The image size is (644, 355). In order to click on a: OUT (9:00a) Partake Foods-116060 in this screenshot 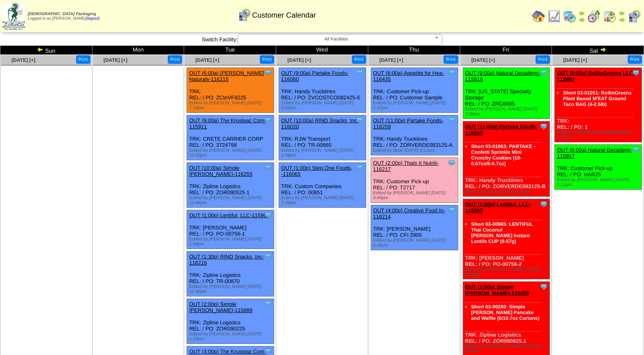, I will do `click(315, 76)`.